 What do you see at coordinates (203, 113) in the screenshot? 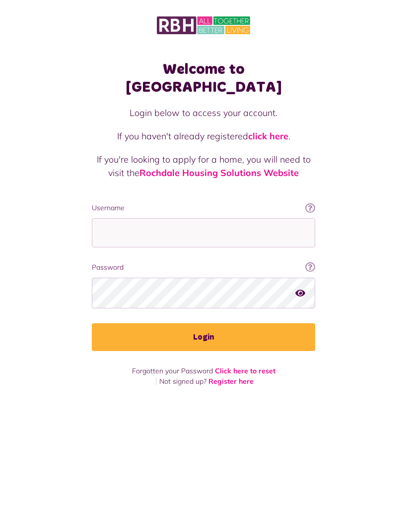
I see `p: Login below to access your account.` at bounding box center [203, 113].